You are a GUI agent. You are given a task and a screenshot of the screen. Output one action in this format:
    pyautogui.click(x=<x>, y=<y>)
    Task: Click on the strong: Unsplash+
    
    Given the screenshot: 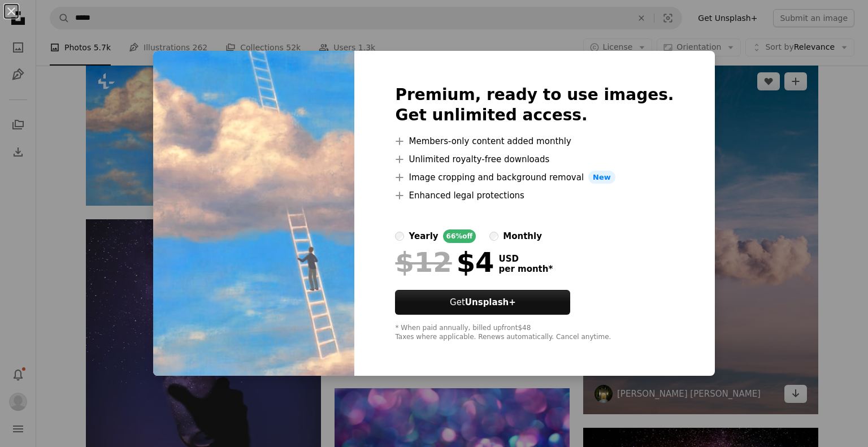 What is the action you would take?
    pyautogui.click(x=491, y=302)
    